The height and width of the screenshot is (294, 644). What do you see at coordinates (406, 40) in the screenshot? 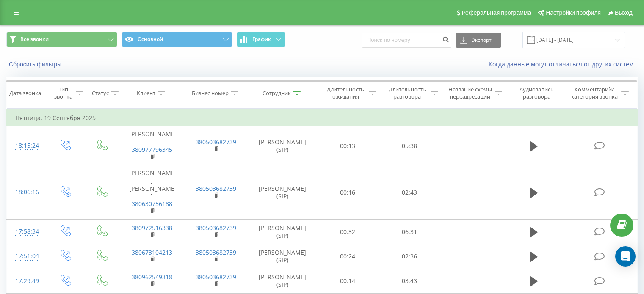
I see `input: Поиск по номеру` at bounding box center [406, 40].